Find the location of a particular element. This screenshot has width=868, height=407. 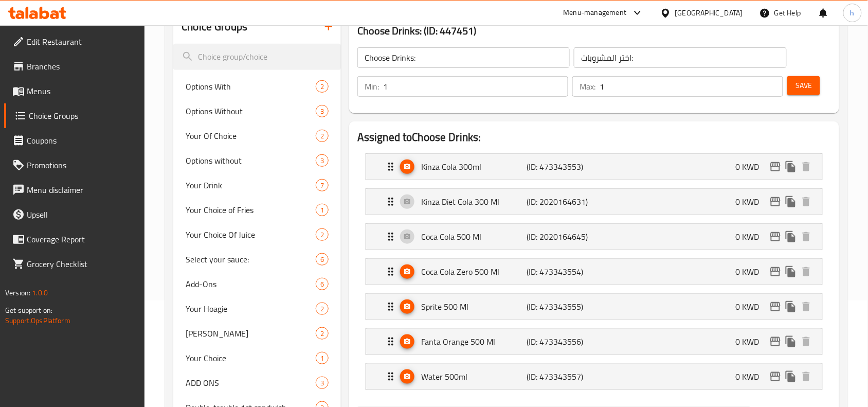

a: Menus is located at coordinates (74, 91).